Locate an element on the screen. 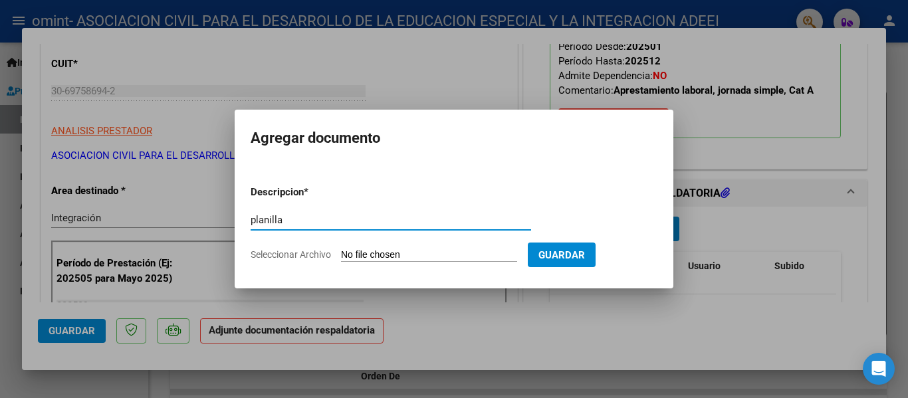  span: Seleccionar Archivo is located at coordinates (291, 255).